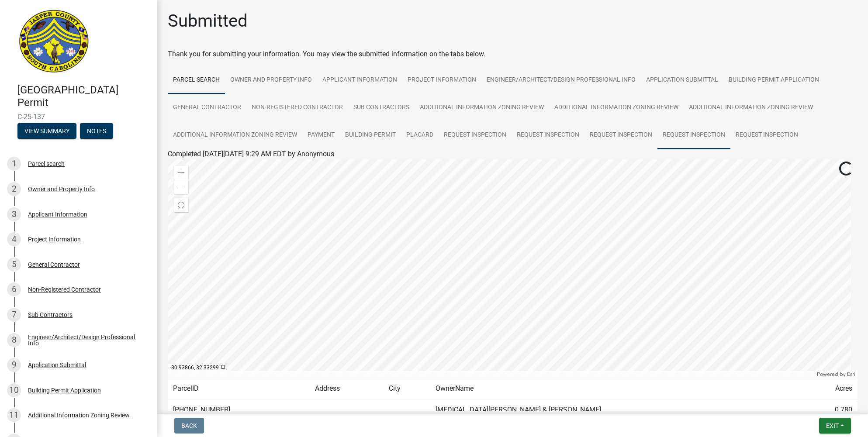  What do you see at coordinates (615, 389) in the screenshot?
I see `td: OwnerName` at bounding box center [615, 389].